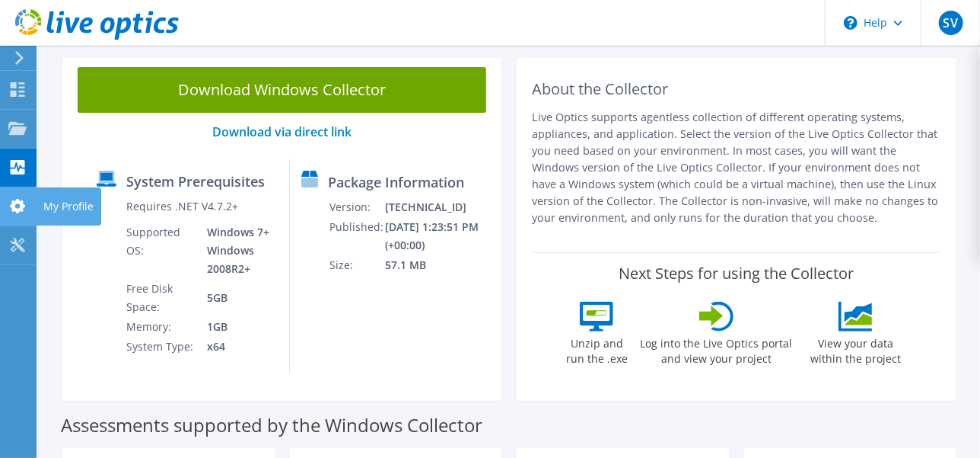  I want to click on td: System Type:, so click(161, 346).